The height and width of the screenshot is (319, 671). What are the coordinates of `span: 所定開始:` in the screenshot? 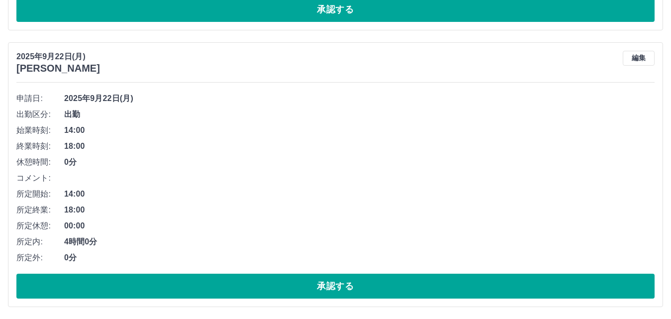 It's located at (40, 194).